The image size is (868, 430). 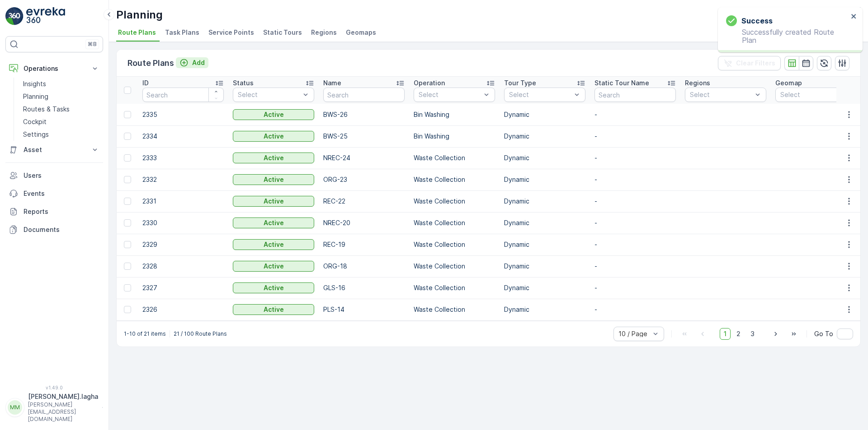 I want to click on p: Add, so click(x=199, y=63).